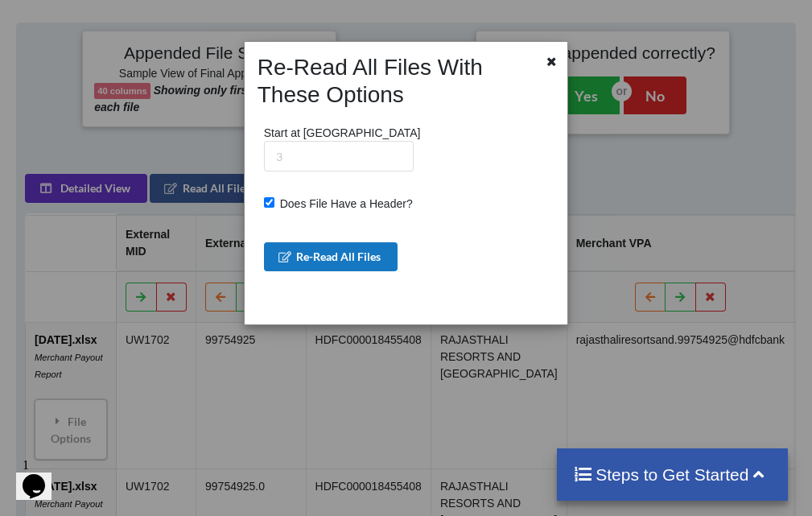  Describe the element at coordinates (344, 204) in the screenshot. I see `span: Does File Have a Header?` at that location.